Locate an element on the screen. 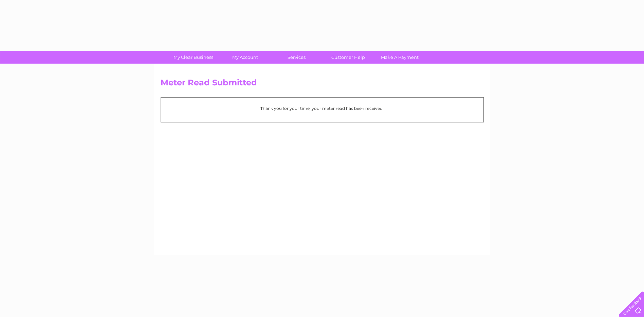 The width and height of the screenshot is (644, 317). a: Customer Help is located at coordinates (348, 57).